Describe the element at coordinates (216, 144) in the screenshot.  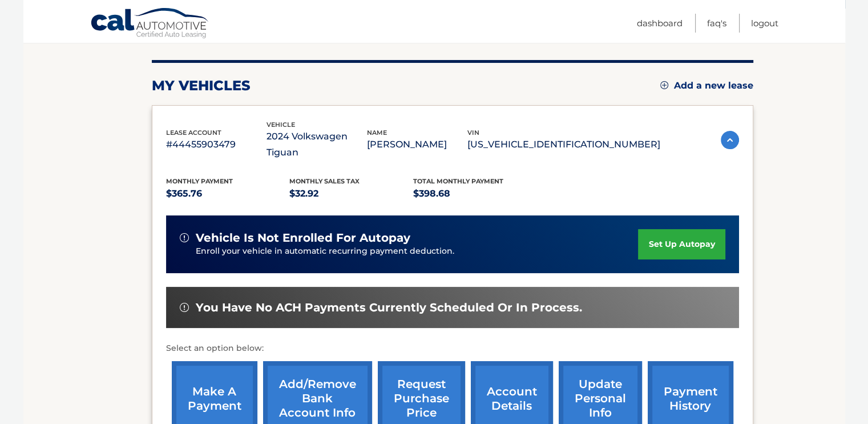
I see `p: #44455903479` at that location.